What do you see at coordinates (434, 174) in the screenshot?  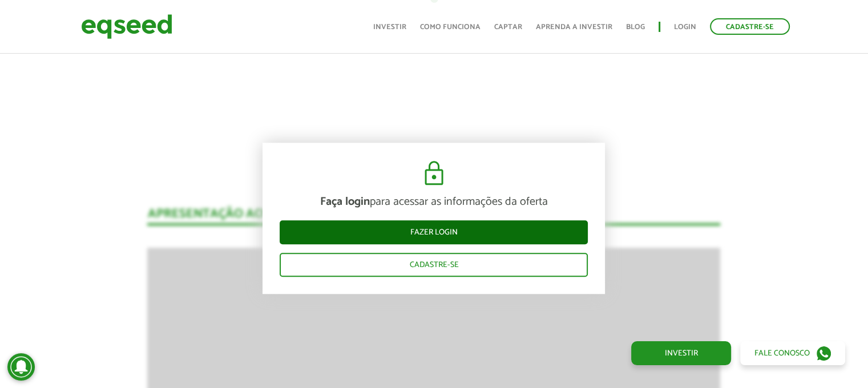 I see `img: cadeado.svg` at bounding box center [434, 174].